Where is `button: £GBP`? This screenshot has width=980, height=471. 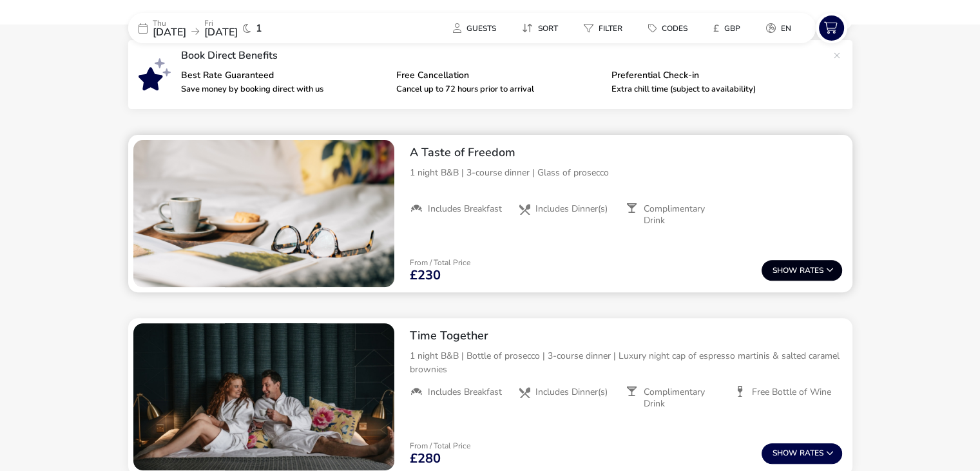
button: £GBP is located at coordinates (727, 28).